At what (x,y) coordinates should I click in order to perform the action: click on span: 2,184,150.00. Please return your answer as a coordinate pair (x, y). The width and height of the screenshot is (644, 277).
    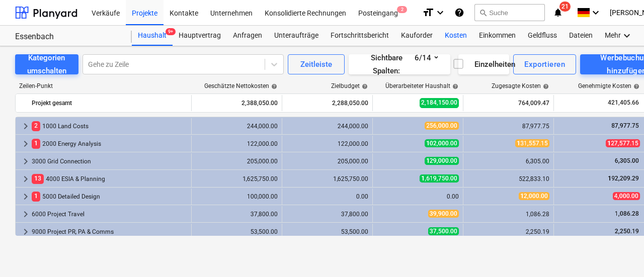
    Looking at the image, I should click on (439, 103).